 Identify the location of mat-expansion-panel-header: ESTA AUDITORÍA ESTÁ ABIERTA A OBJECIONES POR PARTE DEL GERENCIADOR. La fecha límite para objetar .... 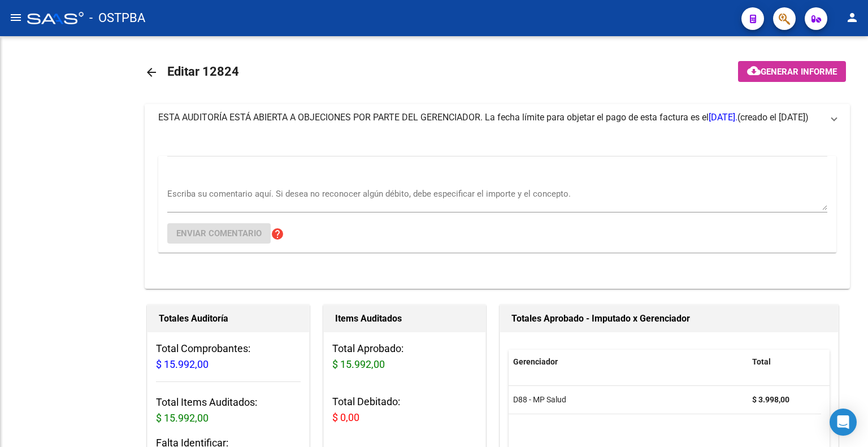
(497, 117).